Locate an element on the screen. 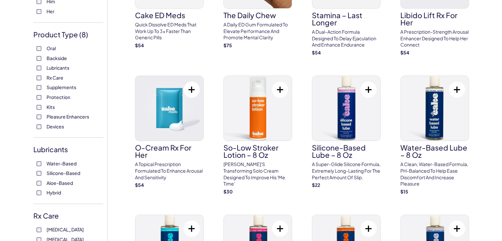  img: So-Low Stroker Lotion – 8 oz is located at coordinates (258, 108).